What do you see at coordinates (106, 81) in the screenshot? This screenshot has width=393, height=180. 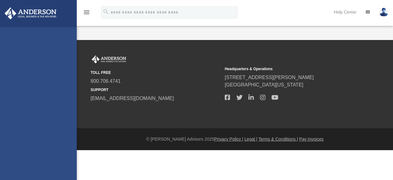 I see `a: 800.706.4741` at bounding box center [106, 81].